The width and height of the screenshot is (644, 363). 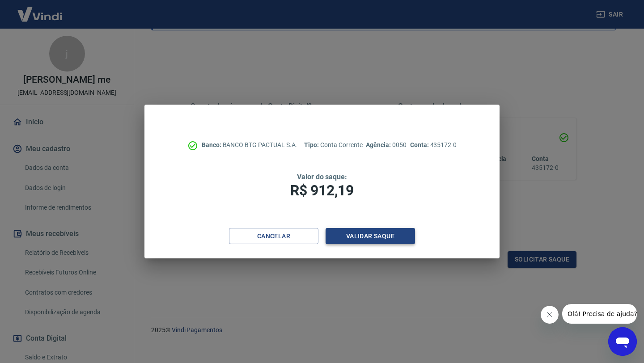 What do you see at coordinates (379, 145) in the screenshot?
I see `span: Agência:` at bounding box center [379, 145].